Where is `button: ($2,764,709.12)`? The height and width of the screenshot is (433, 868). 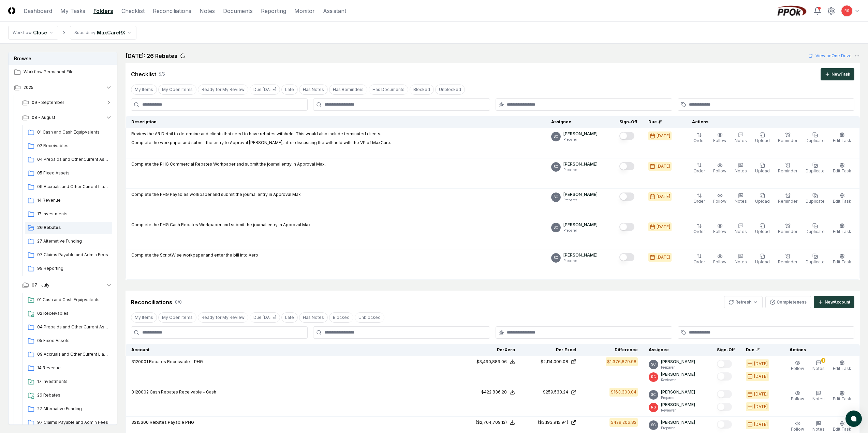
button: ($2,764,709.12) is located at coordinates (495, 423).